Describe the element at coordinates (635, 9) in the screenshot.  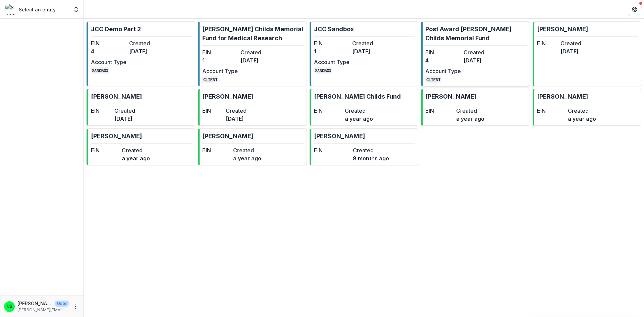
I see `button: Get Help` at that location.